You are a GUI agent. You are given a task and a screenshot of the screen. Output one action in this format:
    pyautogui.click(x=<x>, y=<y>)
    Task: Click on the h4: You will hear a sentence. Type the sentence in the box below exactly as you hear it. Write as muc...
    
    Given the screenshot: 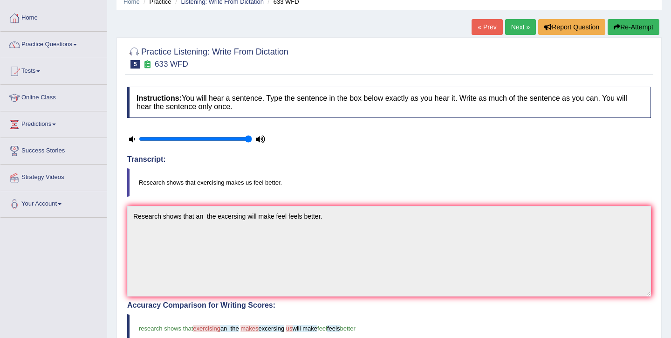 What is the action you would take?
    pyautogui.click(x=389, y=102)
    